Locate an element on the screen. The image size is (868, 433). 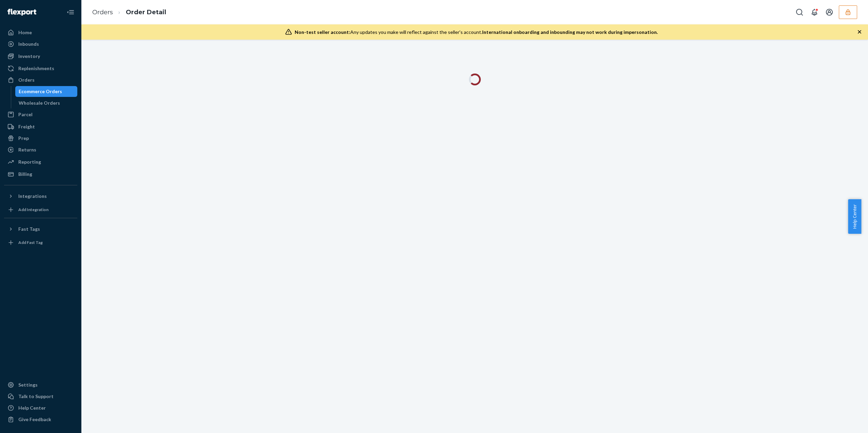
a: Add Fast Tag is located at coordinates (40, 243).